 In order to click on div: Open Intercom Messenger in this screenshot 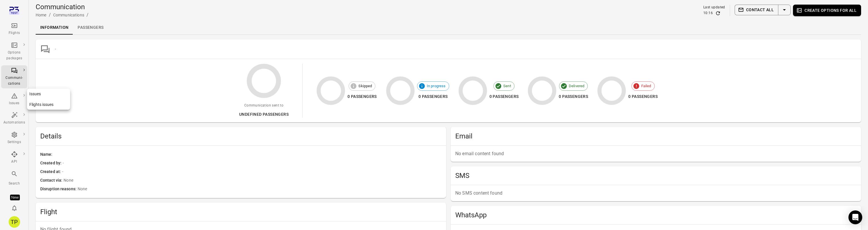, I will do `click(855, 217)`.